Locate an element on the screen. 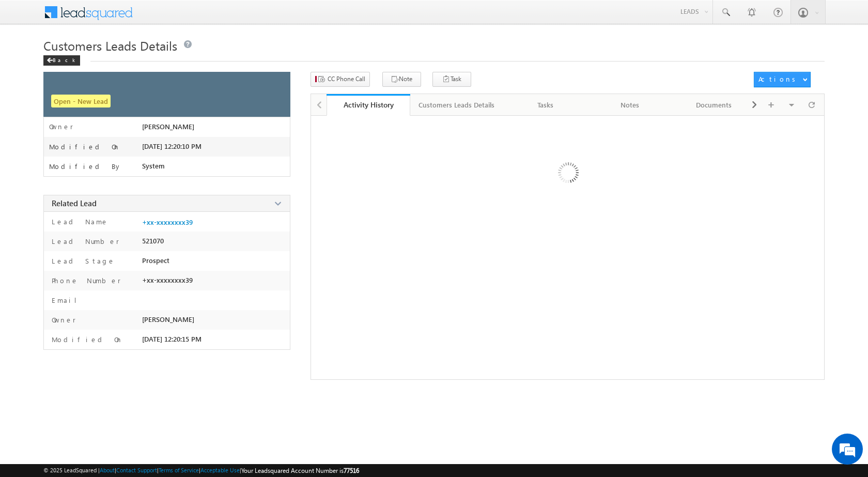 The height and width of the screenshot is (477, 868). button: Actions is located at coordinates (782, 80).